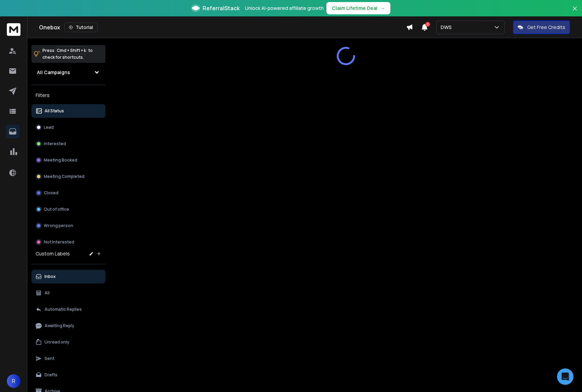 The width and height of the screenshot is (582, 392). Describe the element at coordinates (51, 193) in the screenshot. I see `p: Closed` at that location.